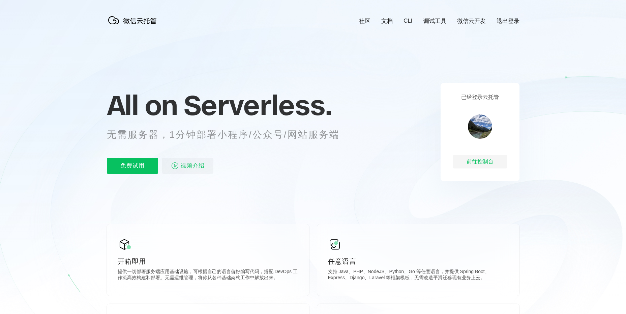 Image resolution: width=626 pixels, height=314 pixels. I want to click on img: video_play.svg, so click(175, 166).